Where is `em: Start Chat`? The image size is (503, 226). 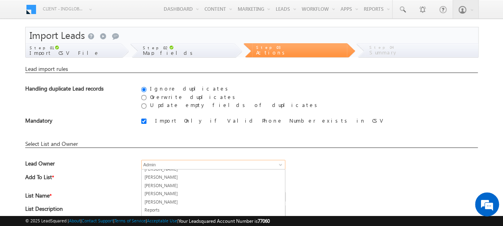 em: Start Chat is located at coordinates (127, 178).